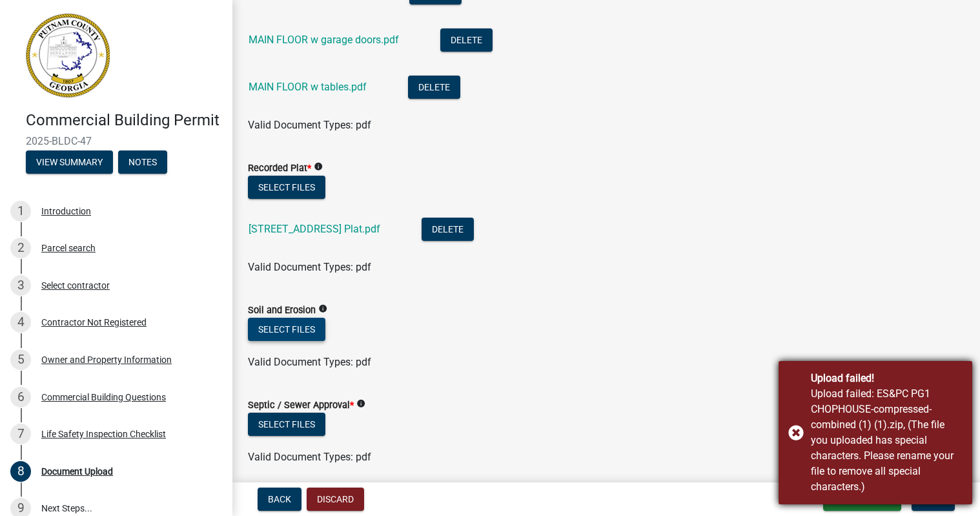 The image size is (980, 516). Describe the element at coordinates (107, 360) in the screenshot. I see `div: Owner and Property Information` at that location.